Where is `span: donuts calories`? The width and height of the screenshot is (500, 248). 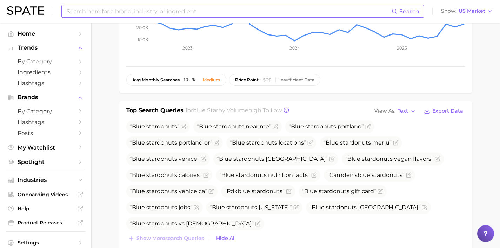 span: donuts calories is located at coordinates (166, 175).